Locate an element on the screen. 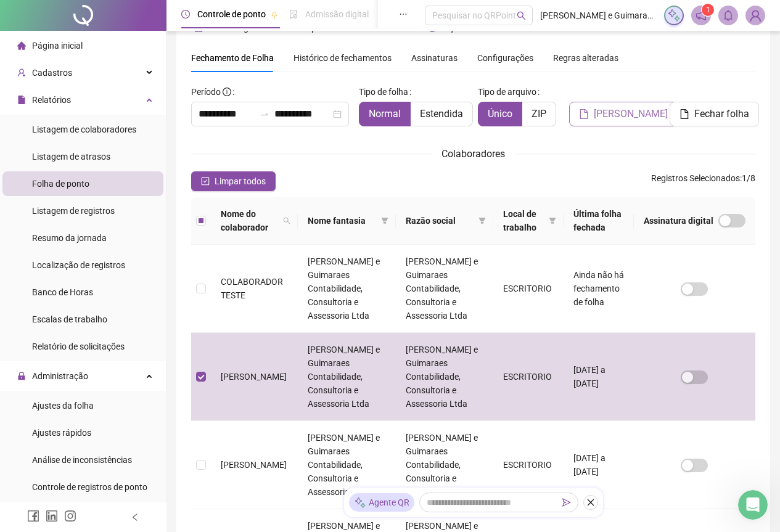 The image size is (780, 532). span: COLABORADOR TESTE is located at coordinates (251, 288).